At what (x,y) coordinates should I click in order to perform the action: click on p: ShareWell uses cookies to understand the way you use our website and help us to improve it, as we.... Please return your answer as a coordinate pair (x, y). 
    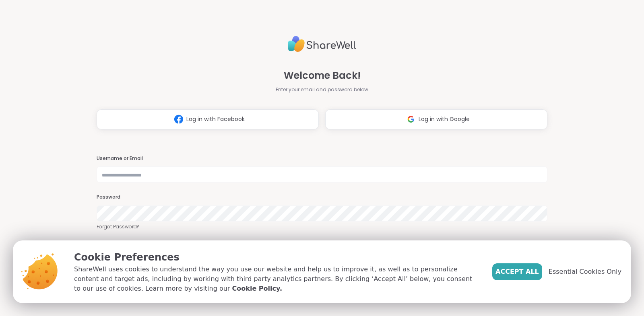
    Looking at the image, I should click on (276, 279).